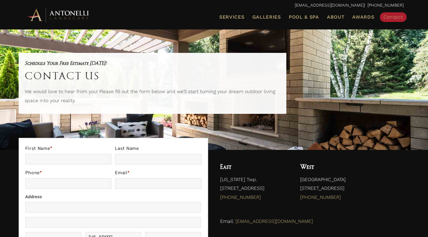 This screenshot has height=237, width=428. Describe the element at coordinates (335, 17) in the screenshot. I see `span: About` at that location.